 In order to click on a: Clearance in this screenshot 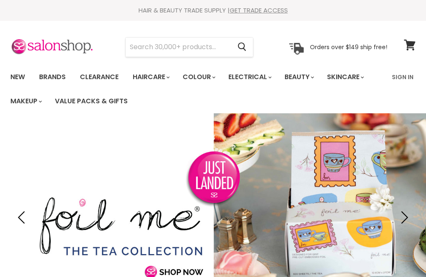, I will do `click(99, 77)`.